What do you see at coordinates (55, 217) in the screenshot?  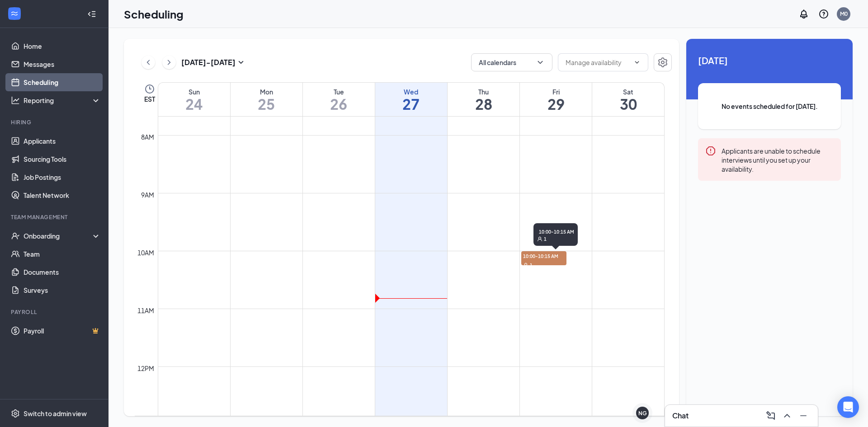 I see `div: Team Management` at bounding box center [55, 217].